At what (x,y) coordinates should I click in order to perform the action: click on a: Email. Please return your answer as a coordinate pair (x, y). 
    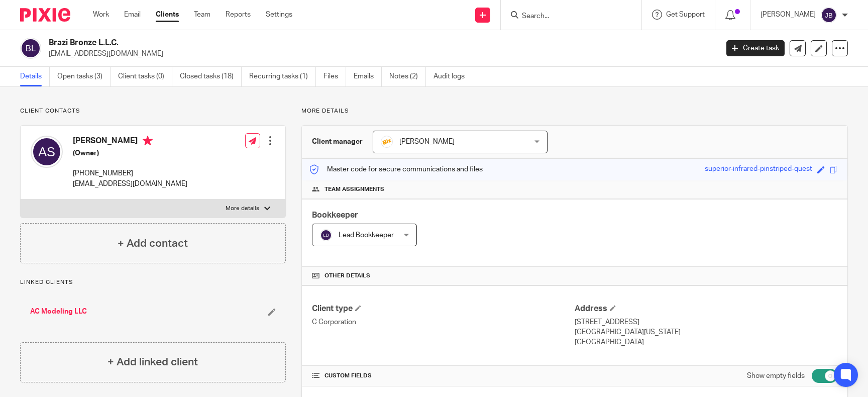
    Looking at the image, I should click on (132, 15).